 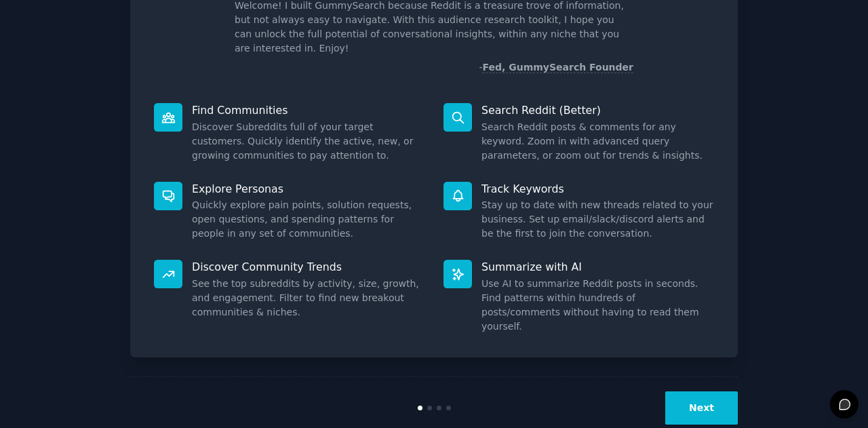 I want to click on p: Search Reddit (Better), so click(x=598, y=110).